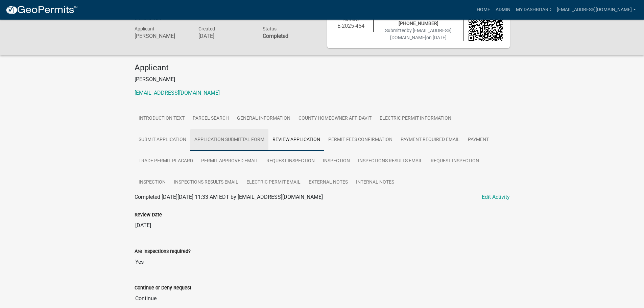 The image size is (644, 308). Describe the element at coordinates (273, 183) in the screenshot. I see `a: Electric Permit Email` at that location.